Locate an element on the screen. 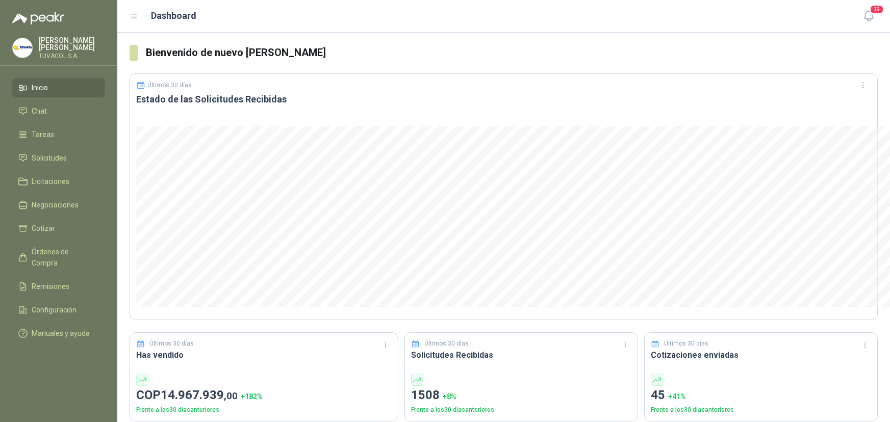 The width and height of the screenshot is (890, 422). h1: Dashboard is located at coordinates (173, 16).